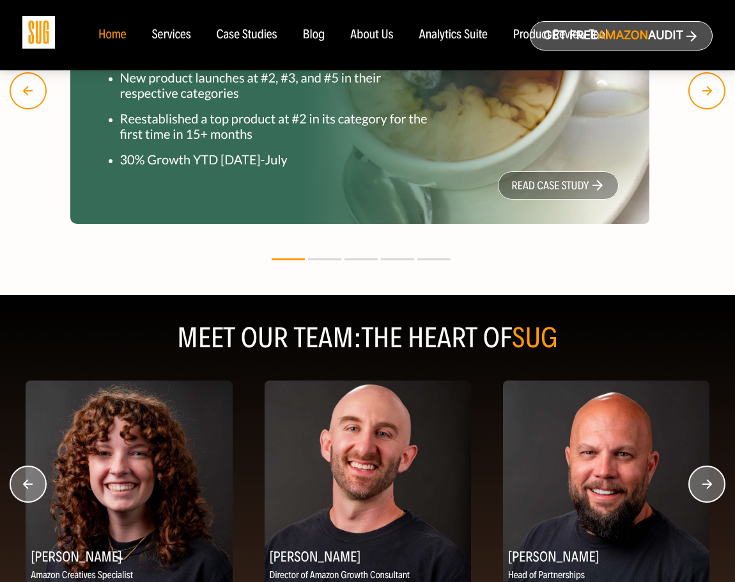 The width and height of the screenshot is (735, 582). I want to click on div: Blog, so click(314, 35).